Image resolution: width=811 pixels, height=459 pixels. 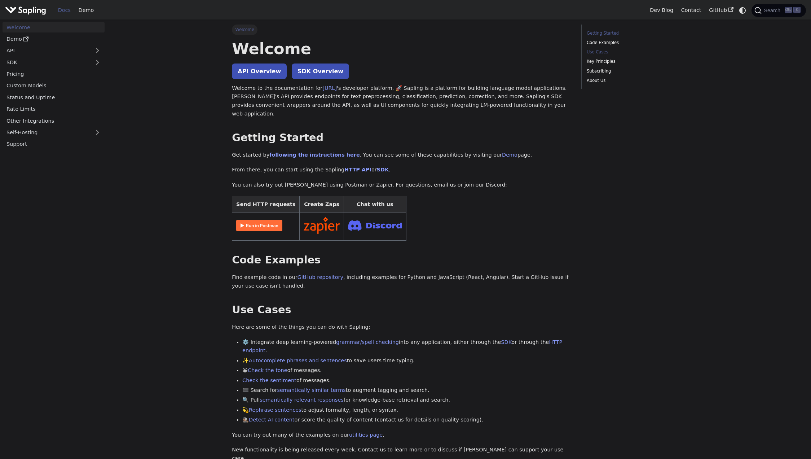 What do you see at coordinates (269, 380) in the screenshot?
I see `a: Check the sentiment` at bounding box center [269, 380].